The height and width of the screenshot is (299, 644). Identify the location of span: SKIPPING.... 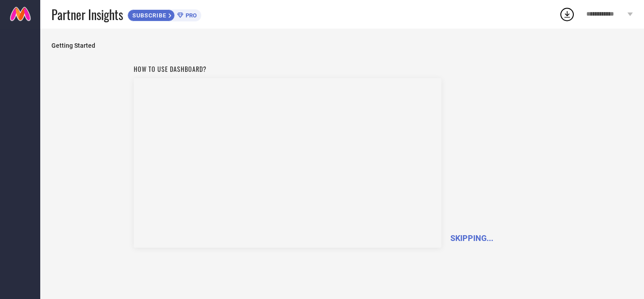
(472, 238).